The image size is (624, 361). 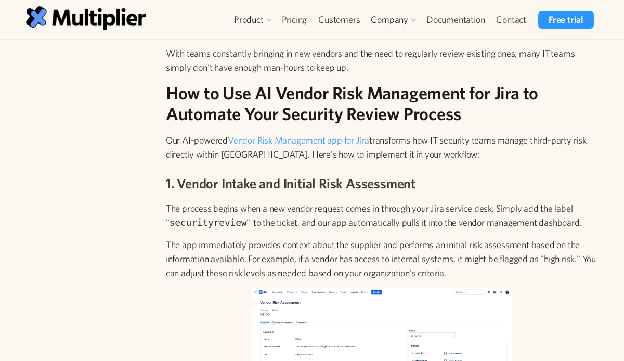 What do you see at coordinates (382, 215) in the screenshot?
I see `p: The process begins when a new vendor request comes in through your Jira service desk. Simply add ...` at bounding box center [382, 215].